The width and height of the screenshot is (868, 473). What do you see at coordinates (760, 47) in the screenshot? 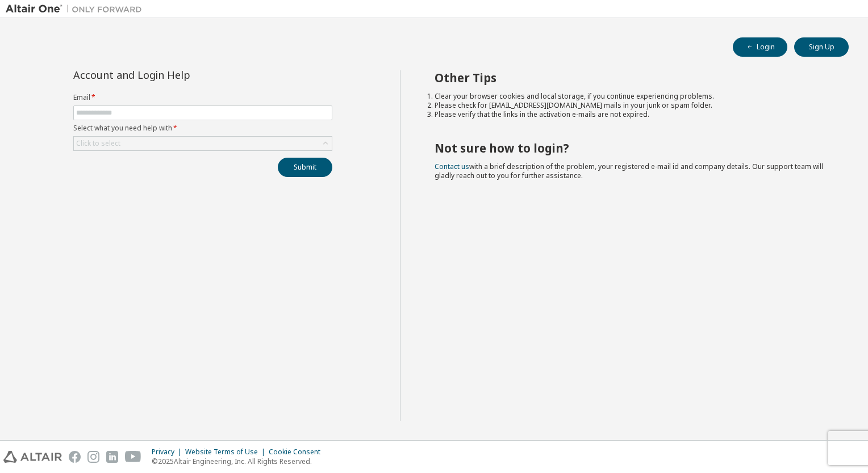
I see `button: Login` at bounding box center [760, 47].